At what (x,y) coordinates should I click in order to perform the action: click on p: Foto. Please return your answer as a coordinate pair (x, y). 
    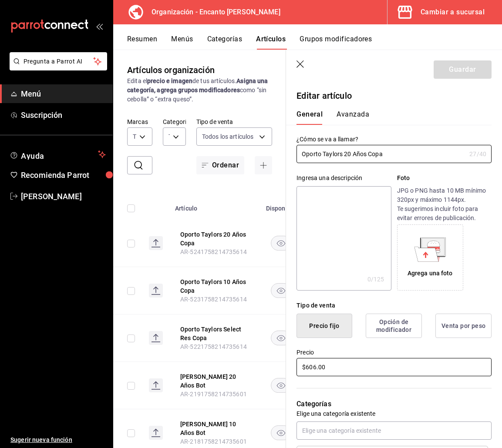
    Looking at the image, I should click on (444, 178).